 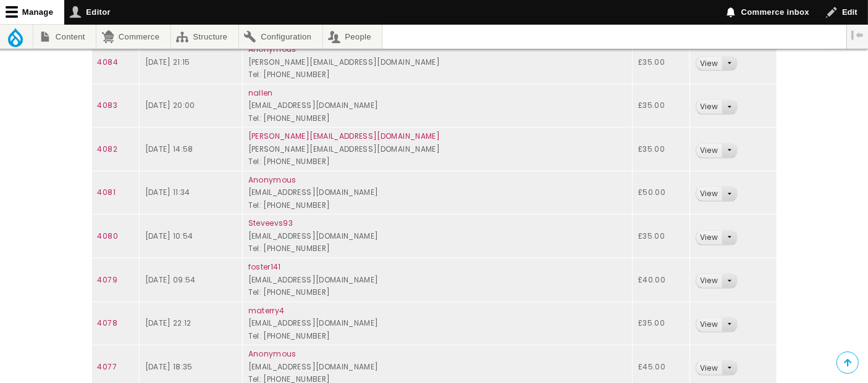 What do you see at coordinates (107, 105) in the screenshot?
I see `a: 4083` at bounding box center [107, 105].